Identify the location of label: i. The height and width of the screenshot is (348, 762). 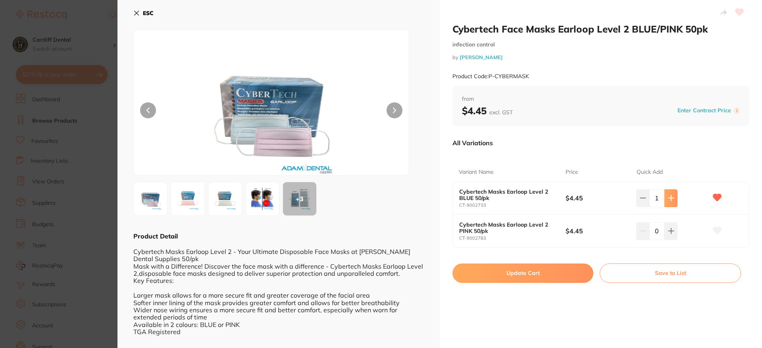
(737, 111).